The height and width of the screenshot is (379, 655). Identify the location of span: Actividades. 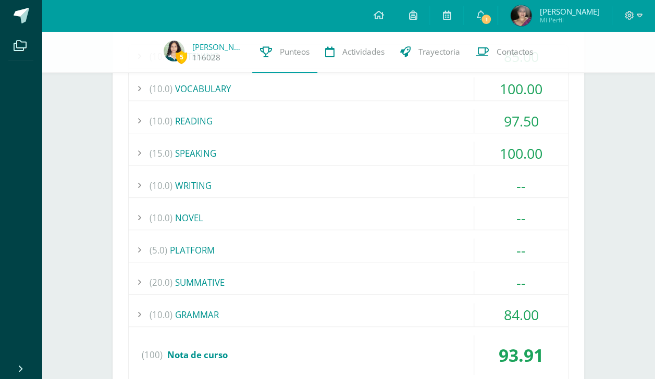
(363, 52).